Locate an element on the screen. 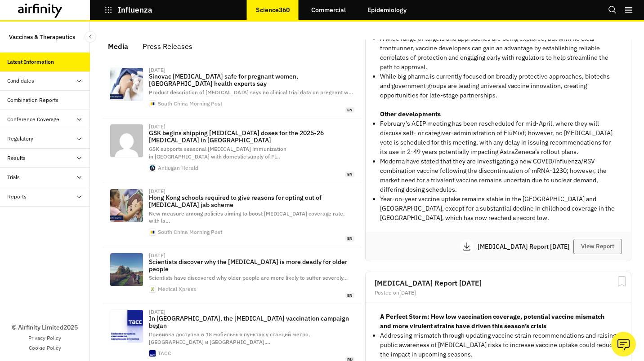 The width and height of the screenshot is (644, 361). li: Addressing mismatch through updating vaccine strain recommendations and raising public awareness ... is located at coordinates (498, 345).